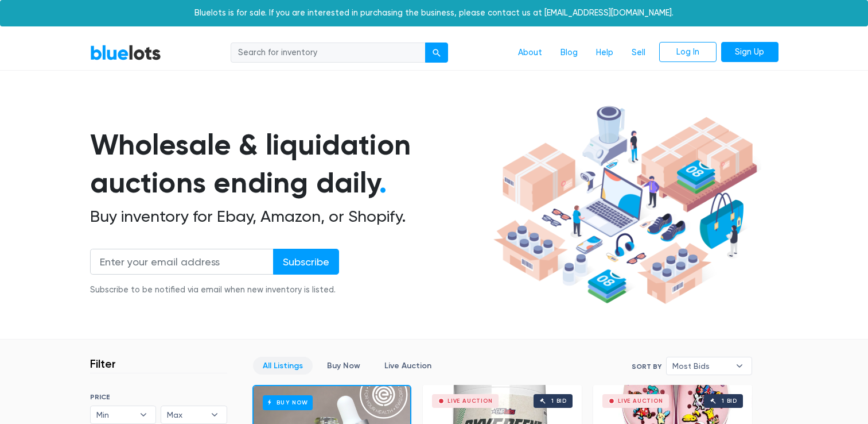 This screenshot has width=868, height=424. What do you see at coordinates (159, 397) in the screenshot?
I see `h6: PRICE` at bounding box center [159, 397].